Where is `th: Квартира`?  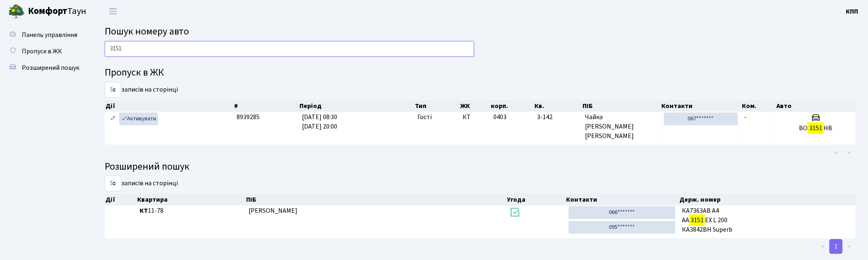
th: Квартира is located at coordinates (190, 199).